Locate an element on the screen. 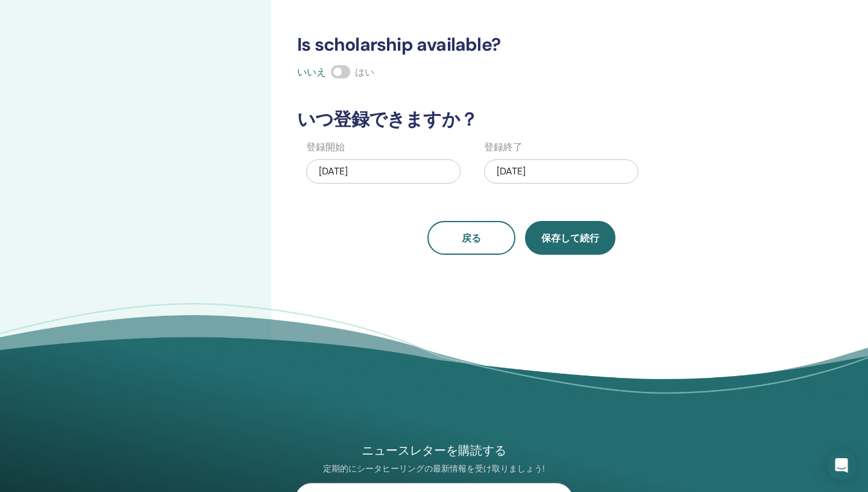  span: 保存して続行 is located at coordinates (570, 237).